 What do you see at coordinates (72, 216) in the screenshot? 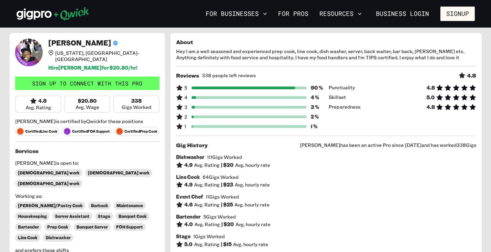
I see `span: Server Assistant` at bounding box center [72, 216].